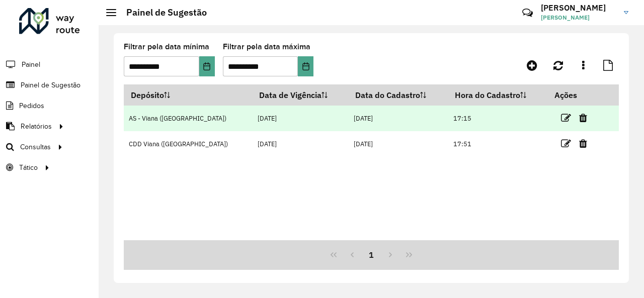 The image size is (644, 298). What do you see at coordinates (498, 144) in the screenshot?
I see `td: 17:51` at bounding box center [498, 144].